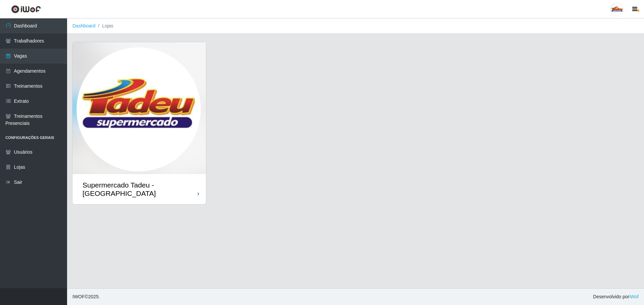 Image resolution: width=644 pixels, height=305 pixels. Describe the element at coordinates (634, 297) in the screenshot. I see `a: iWof` at that location.